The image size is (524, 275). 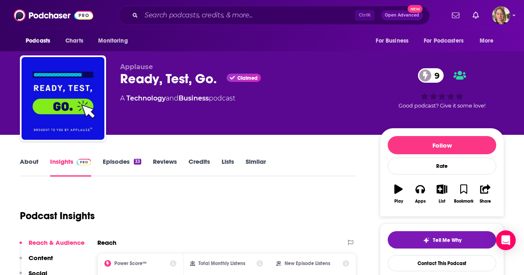 What do you see at coordinates (365, 15) in the screenshot?
I see `span: Ctrl K` at bounding box center [365, 15].